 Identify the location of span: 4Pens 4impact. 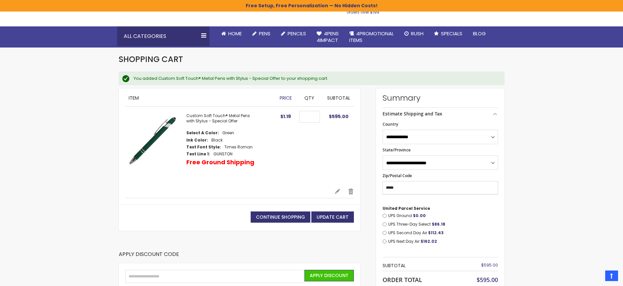
(327, 37).